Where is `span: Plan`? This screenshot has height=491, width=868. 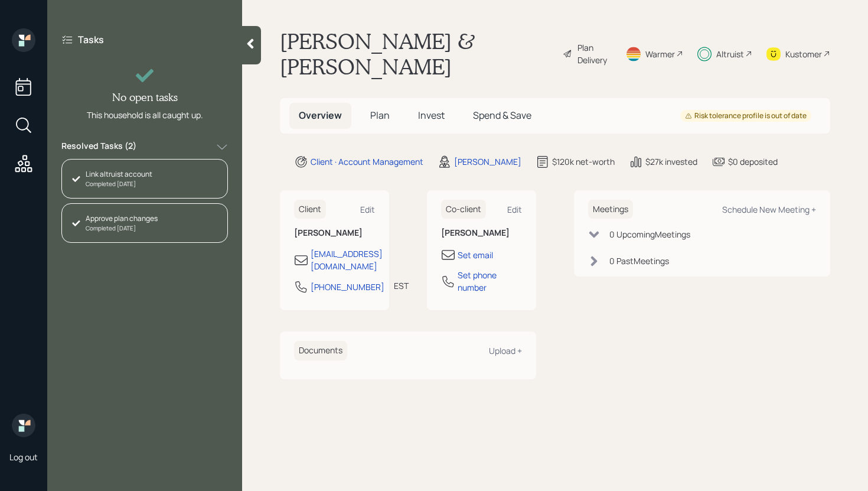
span: Plan is located at coordinates (380, 116).